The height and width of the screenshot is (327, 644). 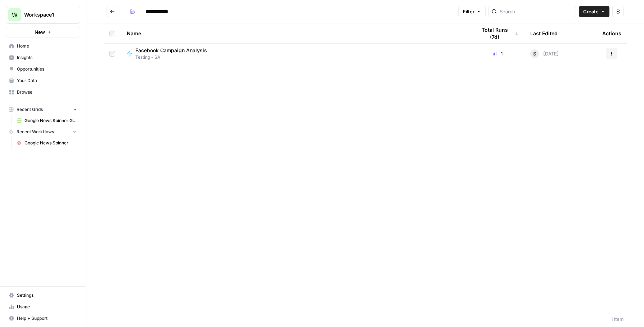 I want to click on a: Facebook Campaign AnalysisTesting - SA, so click(x=295, y=54).